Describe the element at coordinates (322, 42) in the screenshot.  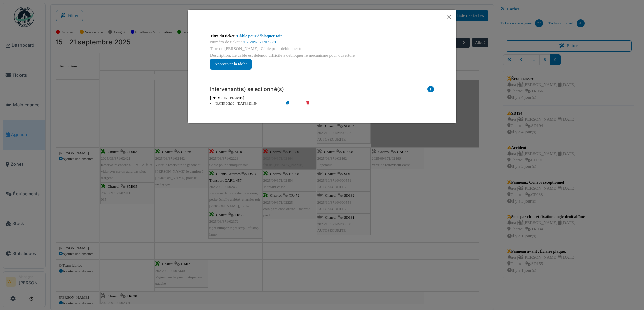
I see `div: Numéro de ticket :` at that location.